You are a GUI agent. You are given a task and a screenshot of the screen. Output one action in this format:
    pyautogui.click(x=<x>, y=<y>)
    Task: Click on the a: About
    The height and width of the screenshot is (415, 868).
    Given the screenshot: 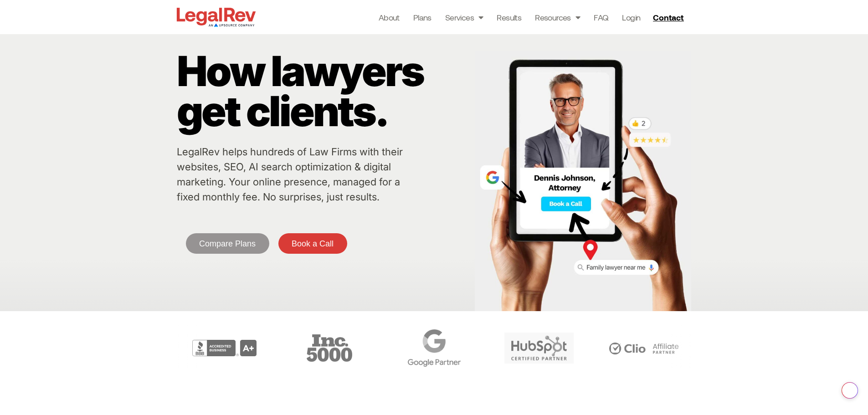 What is the action you would take?
    pyautogui.click(x=389, y=18)
    